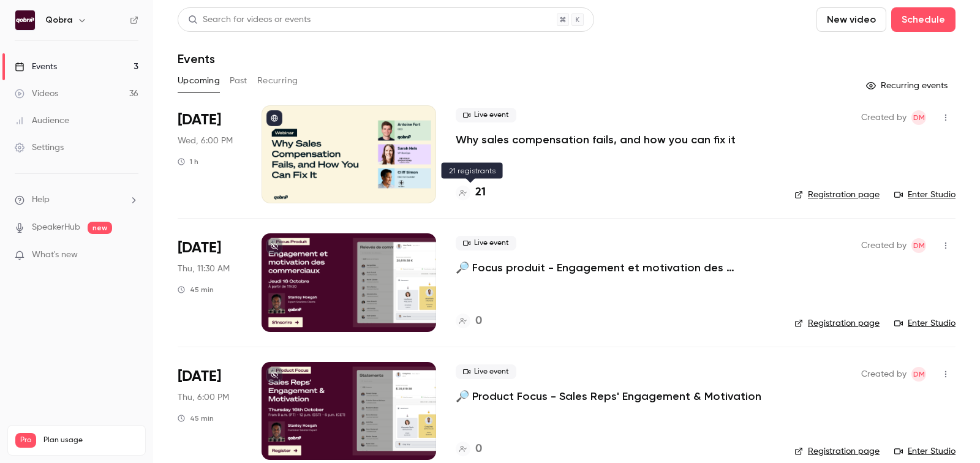  I want to click on div: Audience, so click(42, 121).